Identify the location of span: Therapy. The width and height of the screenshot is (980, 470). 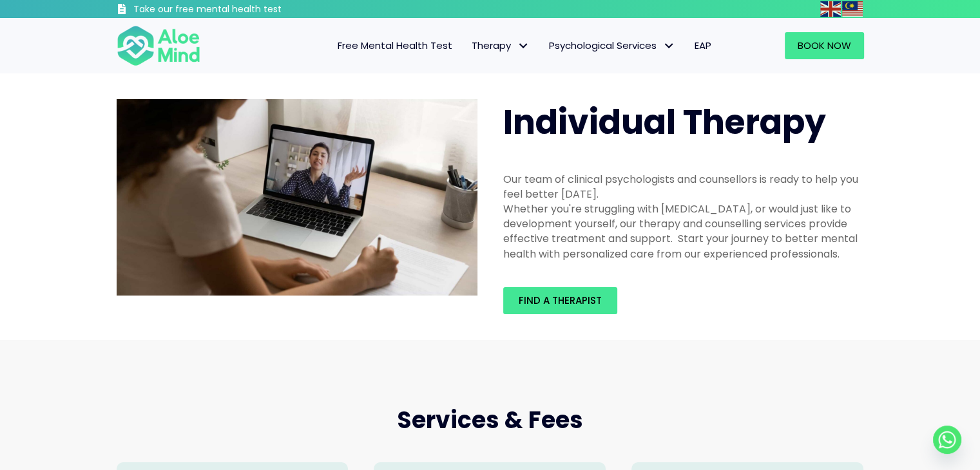
(501, 45).